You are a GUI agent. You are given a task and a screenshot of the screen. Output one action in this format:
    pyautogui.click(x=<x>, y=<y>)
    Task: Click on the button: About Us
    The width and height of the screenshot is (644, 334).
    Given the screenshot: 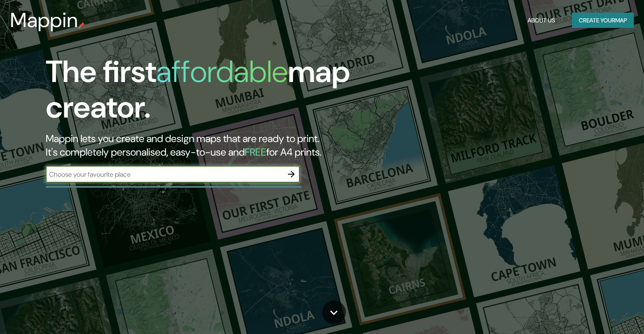 What is the action you would take?
    pyautogui.click(x=541, y=20)
    